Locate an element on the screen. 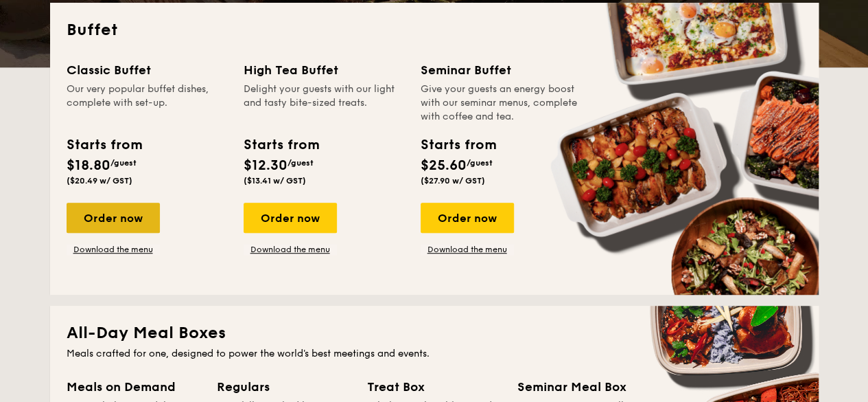 This screenshot has height=402, width=868. div: Give your guests an energy boost with our seminar menus, complete with coffee and tea. is located at coordinates (501, 103).